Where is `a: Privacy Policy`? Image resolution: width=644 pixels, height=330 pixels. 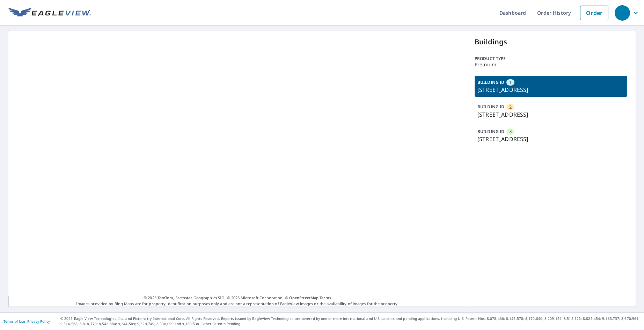 a: Privacy Policy is located at coordinates (39, 322).